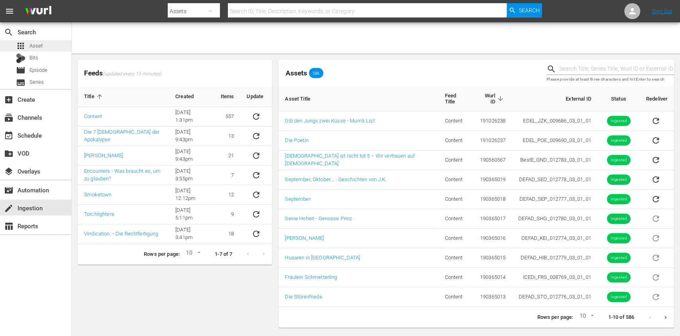 This screenshot has width=680, height=336. I want to click on td: 190365015, so click(492, 257).